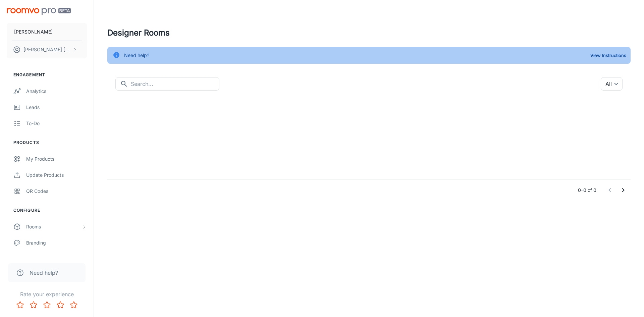 This screenshot has width=644, height=317. I want to click on div: To-do, so click(56, 124).